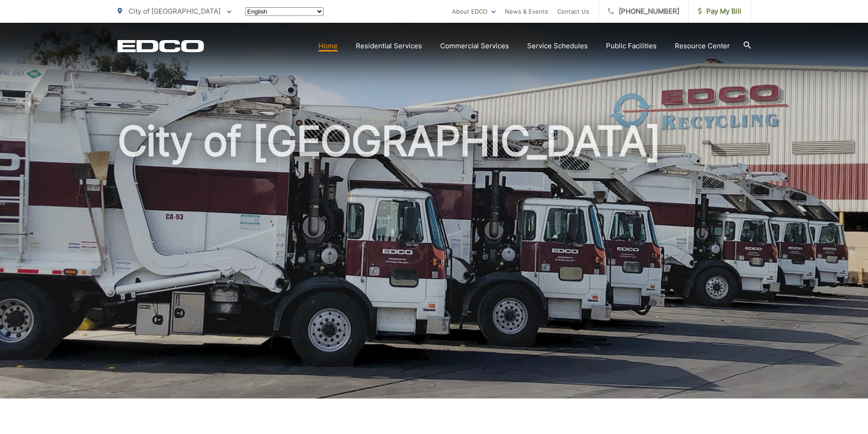 This screenshot has height=434, width=868. I want to click on a: Residential Services, so click(389, 46).